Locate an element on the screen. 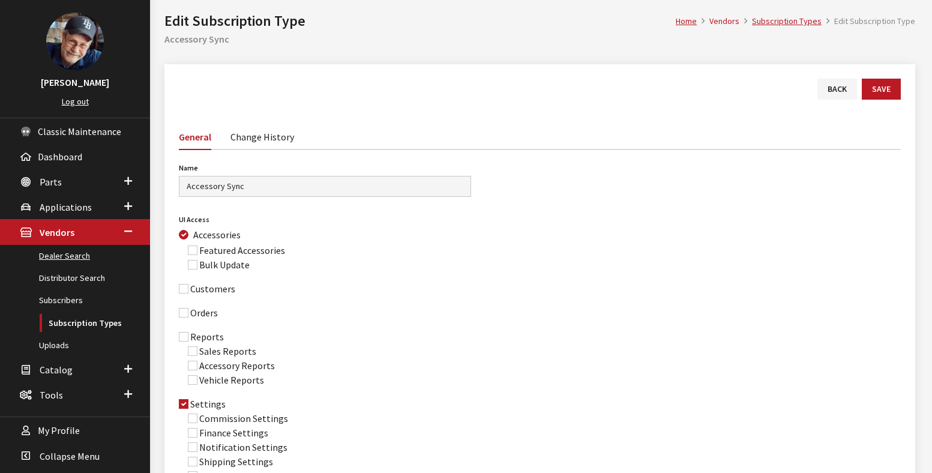 Image resolution: width=932 pixels, height=473 pixels. span: Applications is located at coordinates (65, 207).